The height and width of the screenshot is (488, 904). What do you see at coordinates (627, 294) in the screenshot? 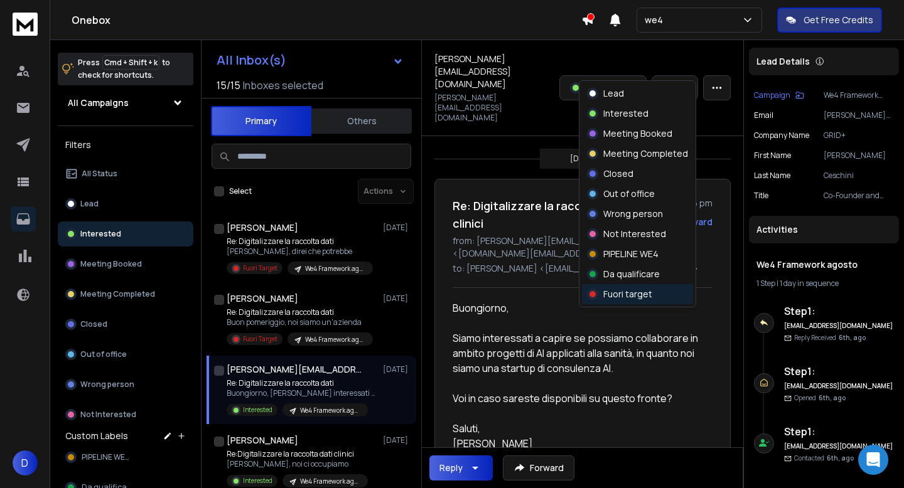
I see `p: Fuori target` at bounding box center [627, 294].